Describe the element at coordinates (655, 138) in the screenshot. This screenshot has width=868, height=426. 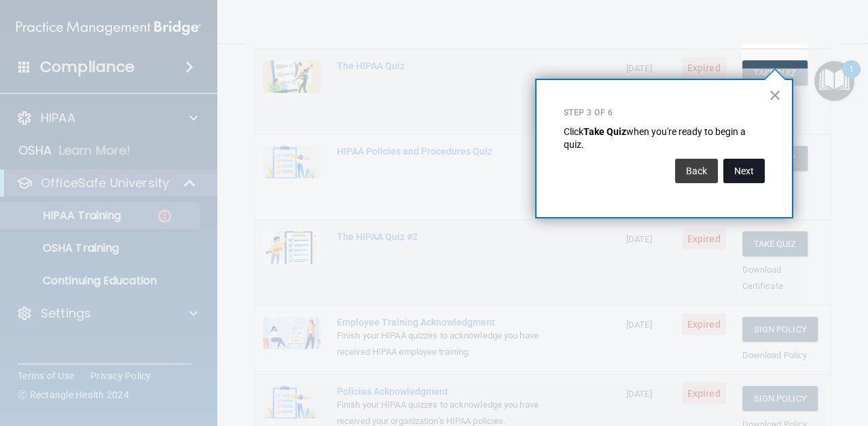
I see `span: when you're ready to begin a quiz.` at that location.